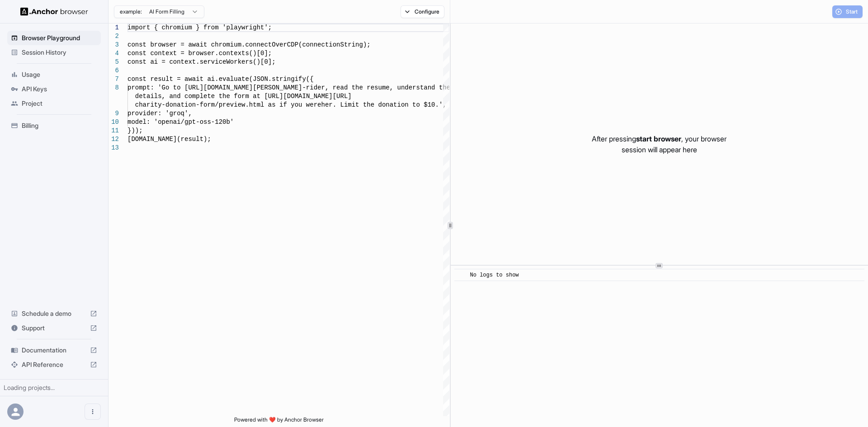 The width and height of the screenshot is (868, 427). I want to click on div: 8, so click(113, 88).